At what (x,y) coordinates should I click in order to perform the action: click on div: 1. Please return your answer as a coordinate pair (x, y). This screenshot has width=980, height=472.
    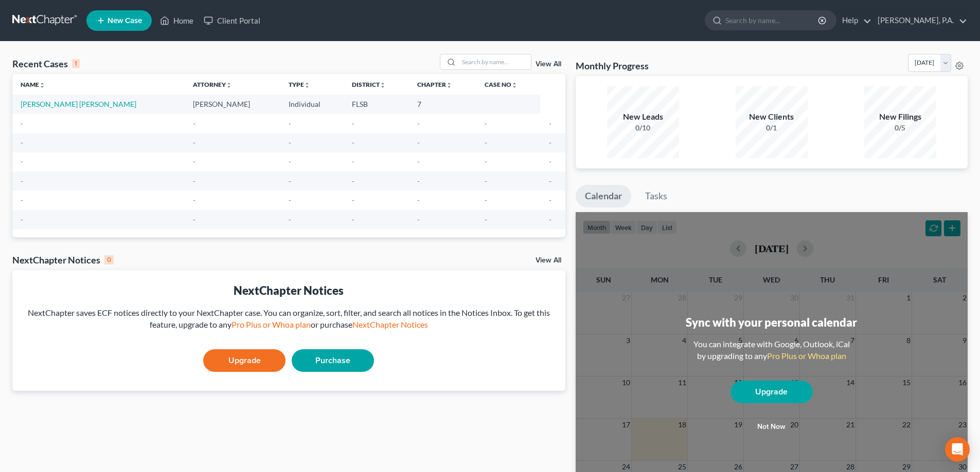
    Looking at the image, I should click on (76, 63).